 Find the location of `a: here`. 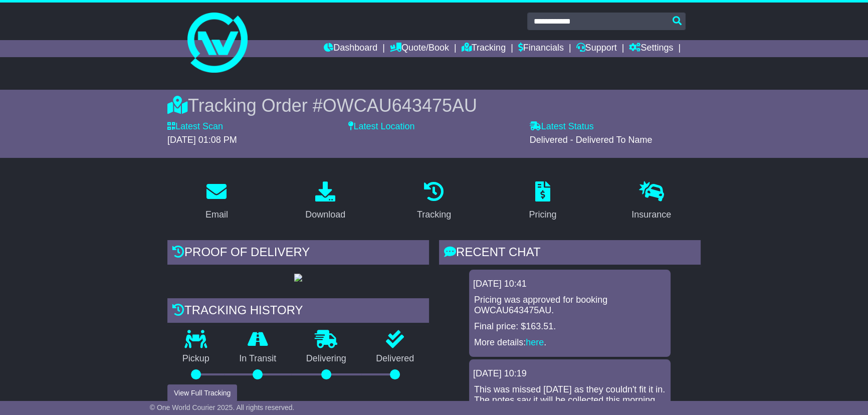

a: here is located at coordinates (535, 342).